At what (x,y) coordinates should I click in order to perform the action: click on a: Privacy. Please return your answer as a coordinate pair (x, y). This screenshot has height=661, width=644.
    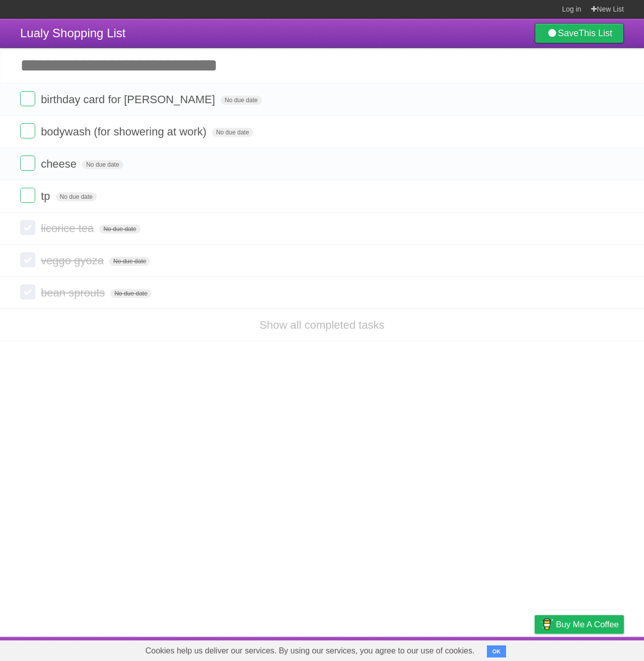
    Looking at the image, I should click on (534, 649).